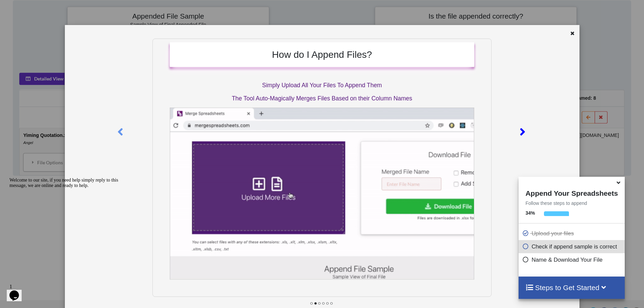 The width and height of the screenshot is (644, 308). I want to click on b: 34 %, so click(530, 213).